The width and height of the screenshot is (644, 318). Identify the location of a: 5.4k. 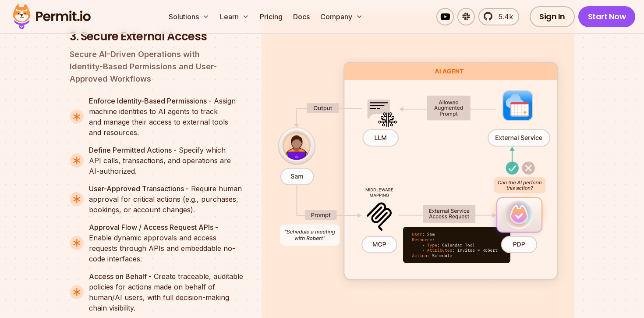
(499, 17).